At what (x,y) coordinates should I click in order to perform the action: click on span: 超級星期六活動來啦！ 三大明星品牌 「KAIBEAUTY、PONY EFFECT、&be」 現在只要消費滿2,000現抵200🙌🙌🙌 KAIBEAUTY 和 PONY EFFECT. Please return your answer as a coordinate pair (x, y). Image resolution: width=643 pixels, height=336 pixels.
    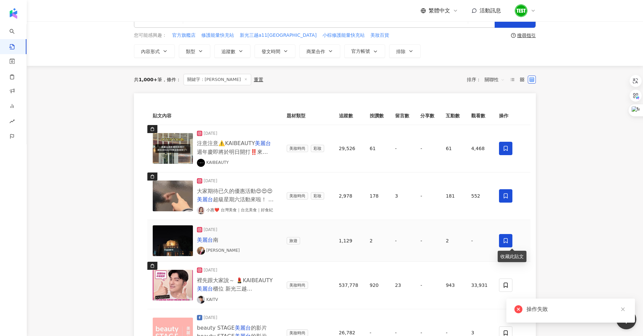
    Looking at the image, I should click on (236, 217).